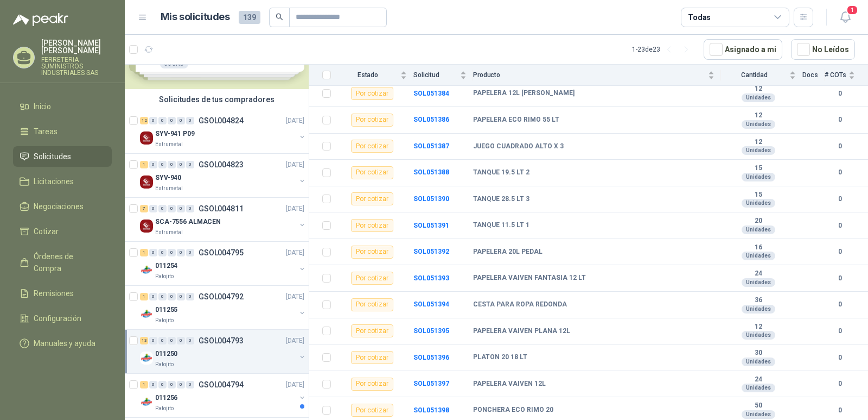 This screenshot has width=868, height=420. What do you see at coordinates (62, 343) in the screenshot?
I see `a: Manuales y ayuda` at bounding box center [62, 343].